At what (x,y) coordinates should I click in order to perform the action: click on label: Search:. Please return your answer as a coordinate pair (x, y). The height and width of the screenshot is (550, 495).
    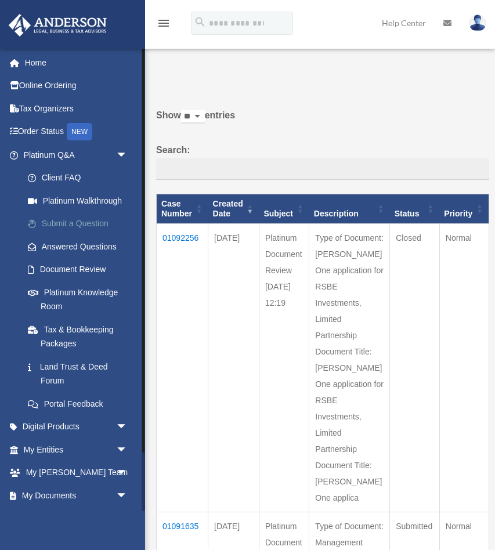
    Looking at the image, I should click on (323, 161).